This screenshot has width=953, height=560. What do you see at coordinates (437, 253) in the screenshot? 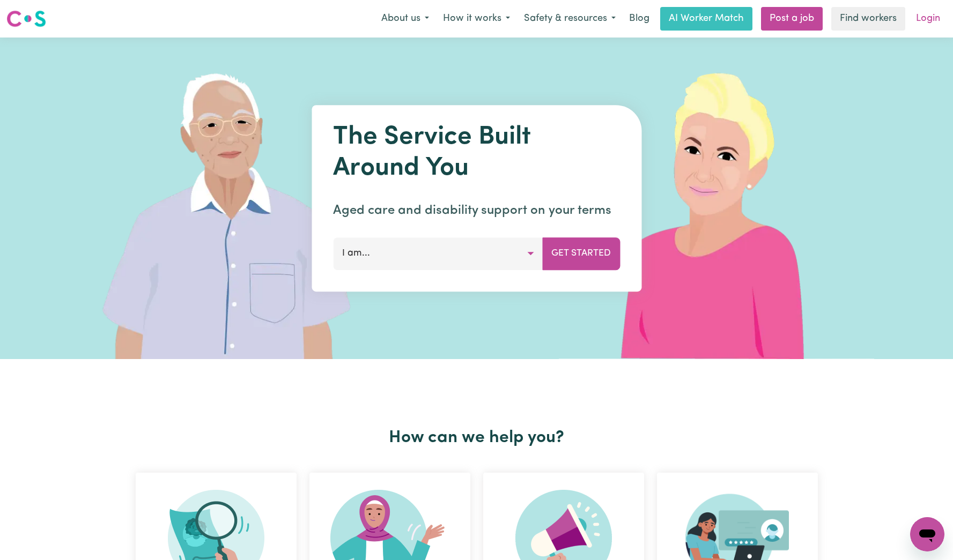
I see `button: I am...` at bounding box center [437, 253].